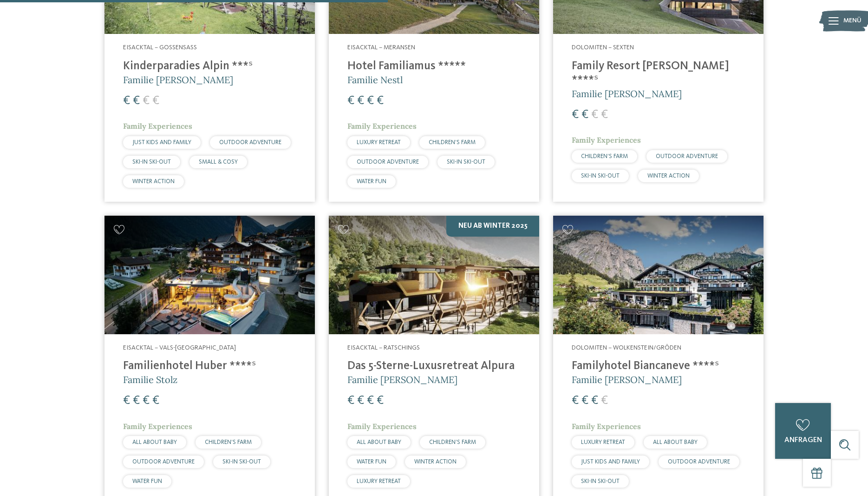 This screenshot has height=496, width=868. What do you see at coordinates (434, 367) in the screenshot?
I see `h4: Das 5-Sterne-Luxusretreat Alpura` at bounding box center [434, 367].